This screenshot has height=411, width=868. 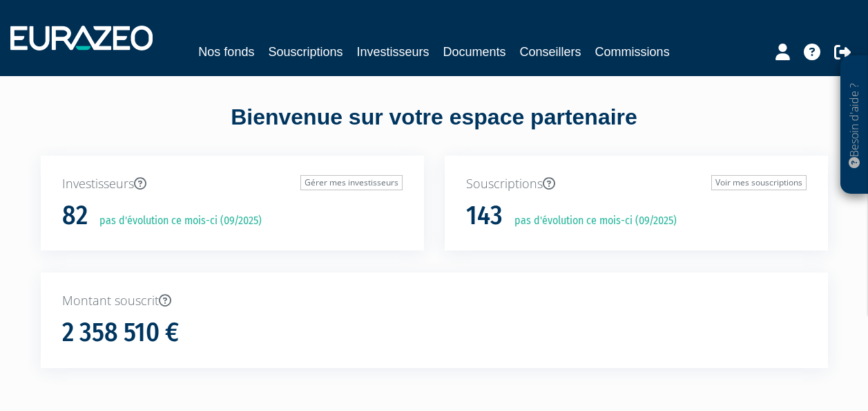 I want to click on p: Souscriptions, so click(x=636, y=184).